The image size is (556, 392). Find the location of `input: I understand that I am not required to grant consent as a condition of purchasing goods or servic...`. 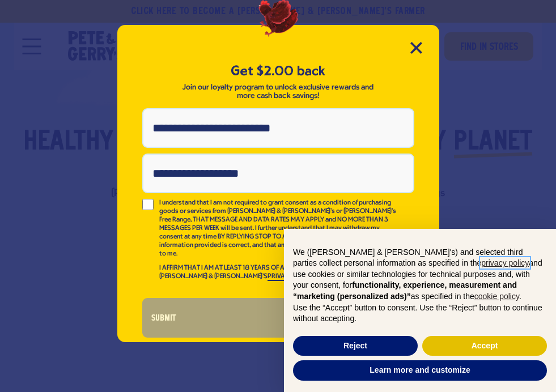

input: I understand that I am not required to grant consent as a condition of purchasing goods or servic... is located at coordinates (148, 204).